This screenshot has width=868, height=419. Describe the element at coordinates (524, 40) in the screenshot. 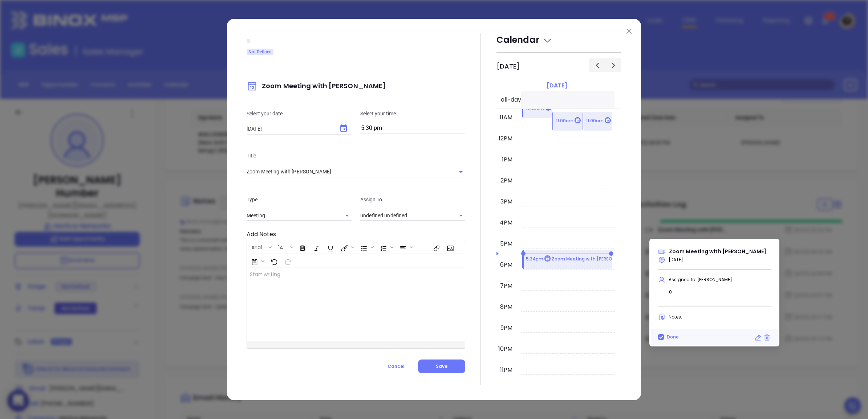

I see `span: Calendar` at that location.